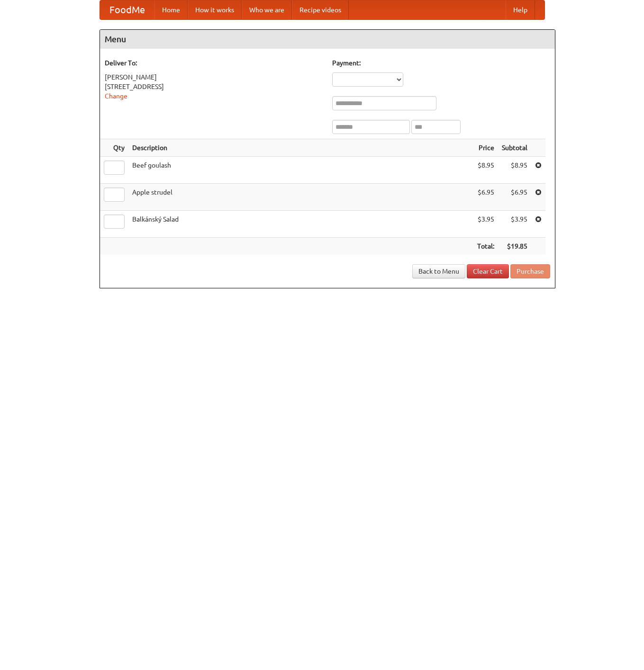 The height and width of the screenshot is (670, 644). Describe the element at coordinates (301, 197) in the screenshot. I see `td: Apple strudel` at that location.